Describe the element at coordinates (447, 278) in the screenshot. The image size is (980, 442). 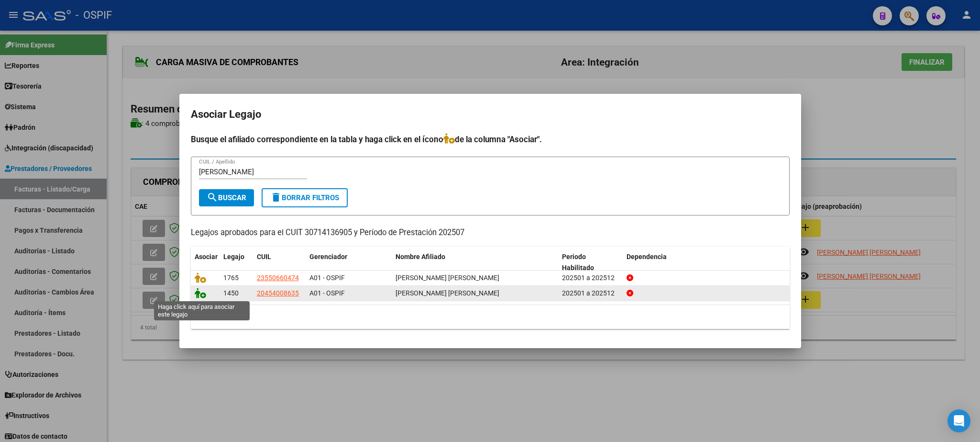
I see `span: RIOS COTO PARDO CLEMENTINA LUZ` at that location.